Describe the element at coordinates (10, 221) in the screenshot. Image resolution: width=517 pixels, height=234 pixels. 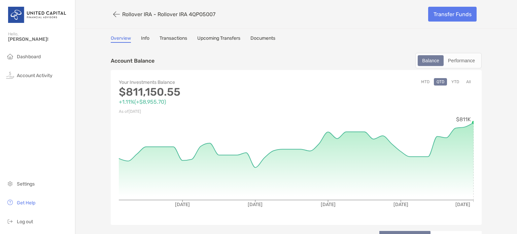
I see `img: logout icon` at that location.